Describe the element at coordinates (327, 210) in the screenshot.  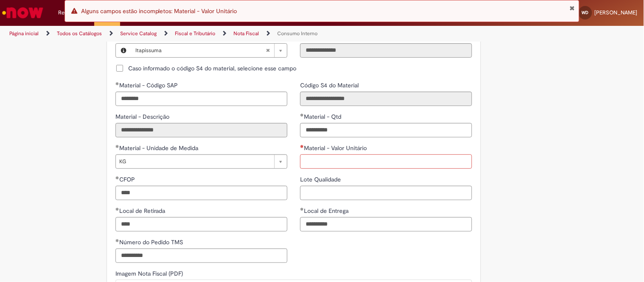
I see `span: Local de Entrega` at that location.